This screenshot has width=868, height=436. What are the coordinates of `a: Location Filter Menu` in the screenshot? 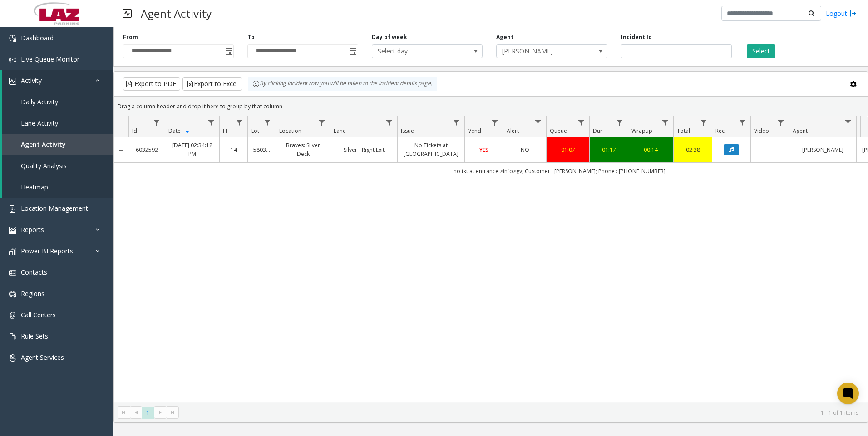 It's located at (321, 122).